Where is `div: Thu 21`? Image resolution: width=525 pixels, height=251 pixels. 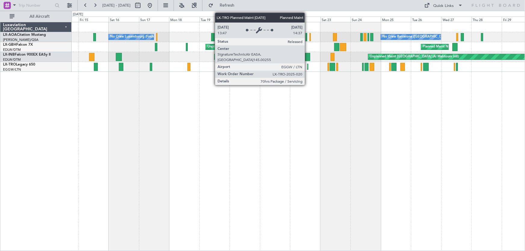 div: Thu 21 is located at coordinates (275, 19).